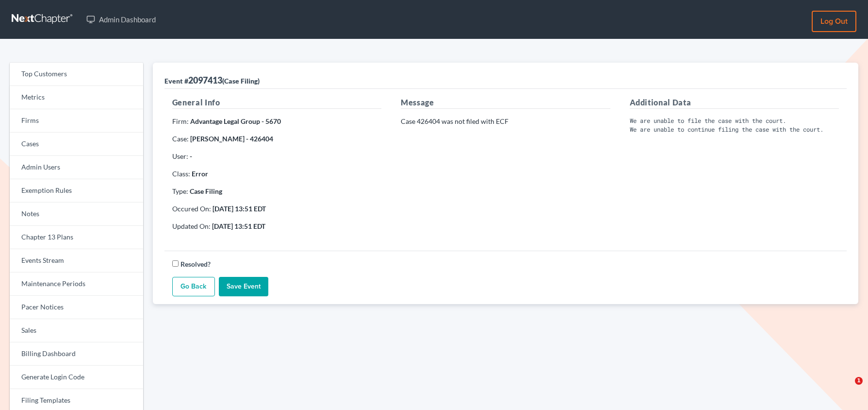 This screenshot has width=868, height=410. What do you see at coordinates (121, 19) in the screenshot?
I see `a: Admin Dashboard` at bounding box center [121, 19].